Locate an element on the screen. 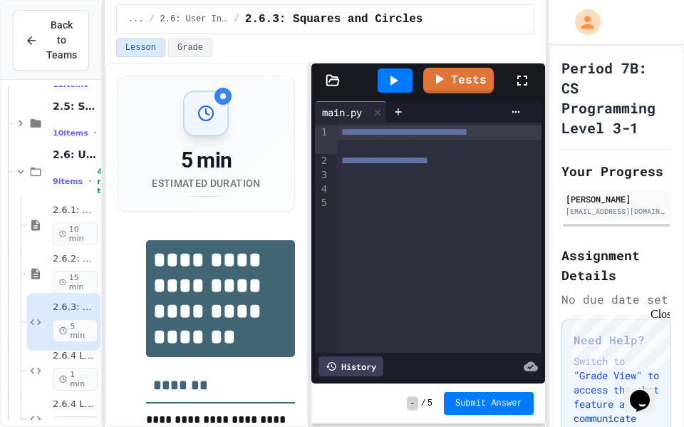 The image size is (684, 427). h1: Period 7B: CS Programming Level 3-1 is located at coordinates (616, 98).